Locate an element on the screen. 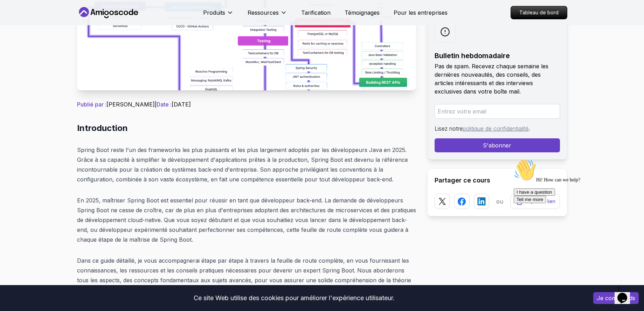 This screenshot has width=644, height=311. button: Accepter les cookies is located at coordinates (616, 298).